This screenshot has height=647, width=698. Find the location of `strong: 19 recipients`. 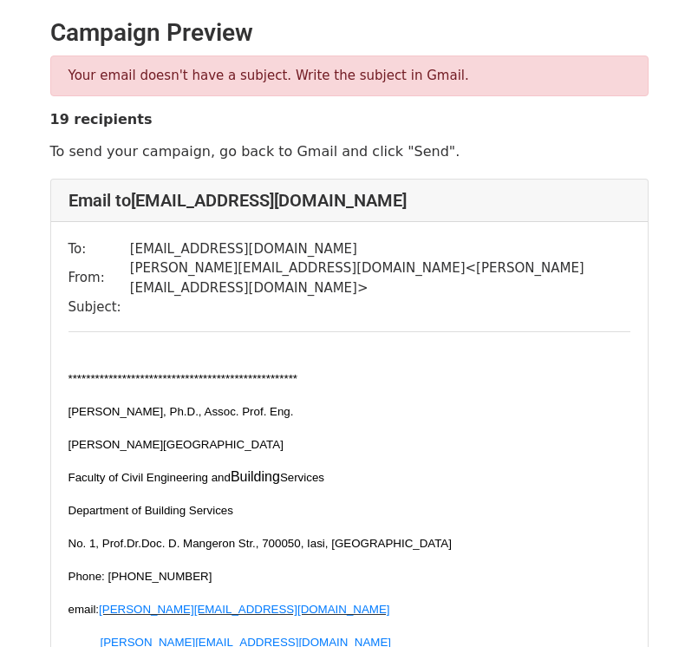

strong: 19 recipients is located at coordinates (102, 119).